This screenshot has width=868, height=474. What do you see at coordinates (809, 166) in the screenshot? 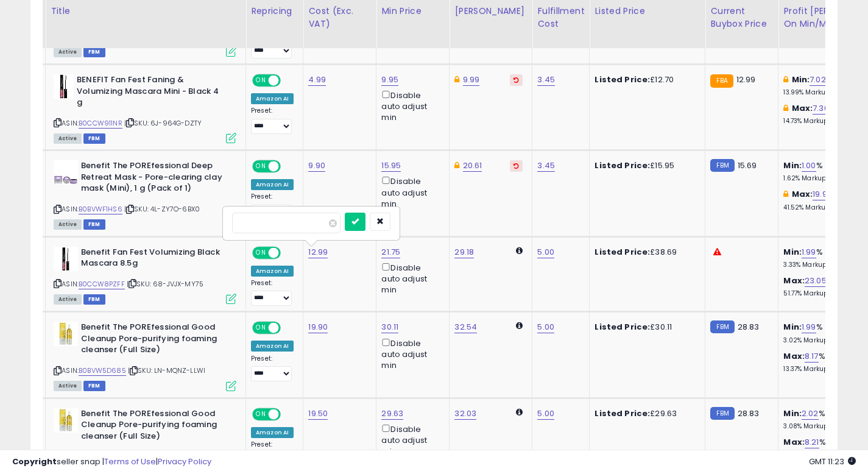
I see `a: 1.00` at bounding box center [809, 166].